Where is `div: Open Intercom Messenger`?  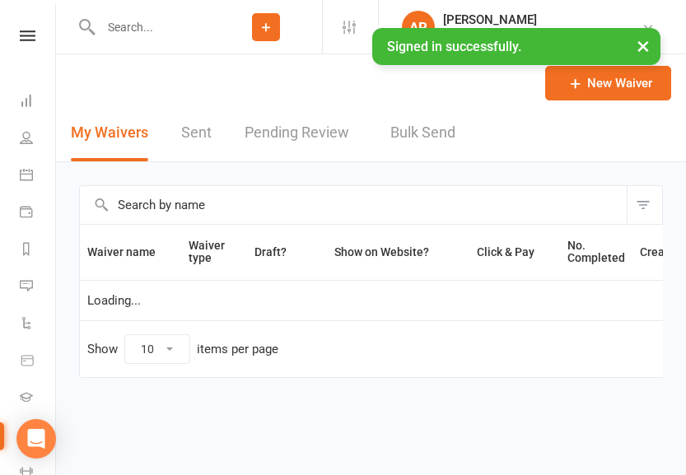
div: Open Intercom Messenger is located at coordinates (36, 439).